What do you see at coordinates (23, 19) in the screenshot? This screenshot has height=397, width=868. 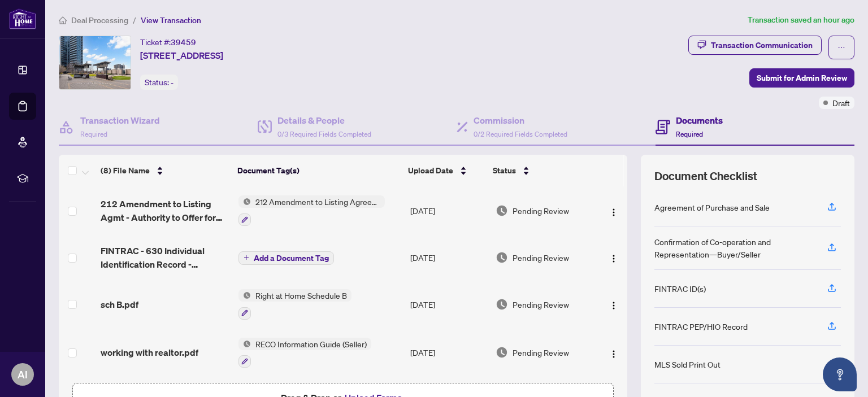 I see `img: logo` at bounding box center [23, 19].